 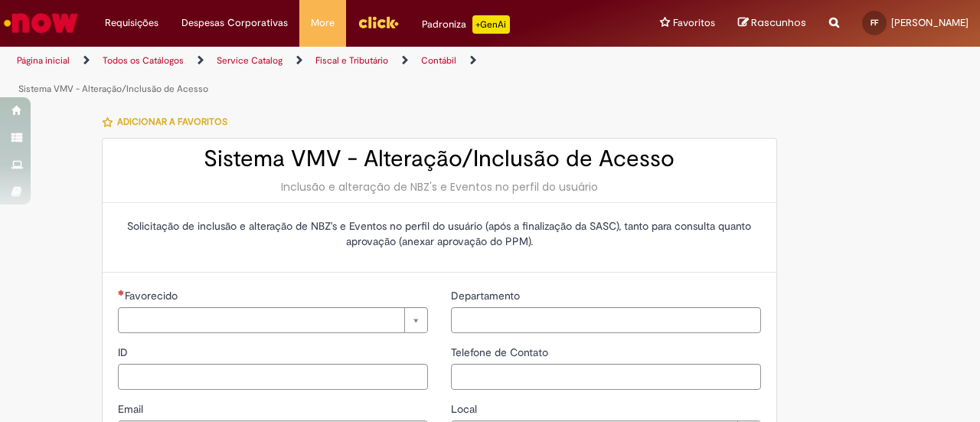 What do you see at coordinates (326, 75) in the screenshot?
I see `ul: Trilhas de página` at bounding box center [326, 75].